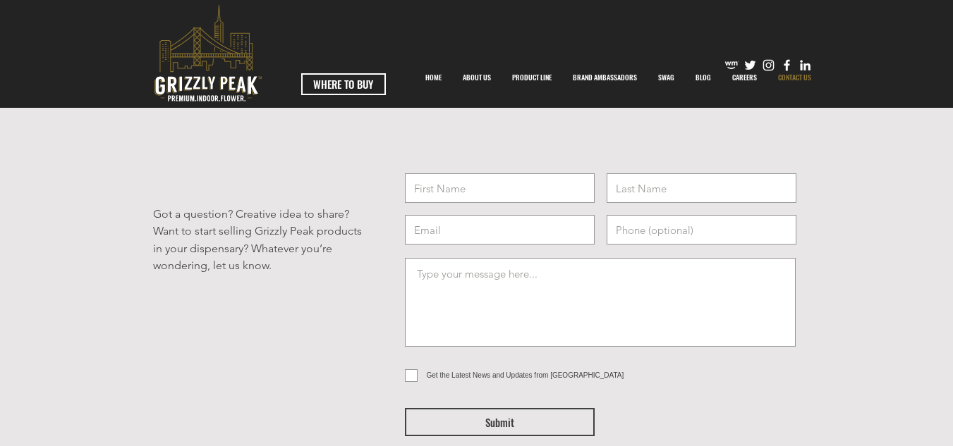 This screenshot has width=953, height=446. What do you see at coordinates (477, 78) in the screenshot?
I see `p: ABOUT US` at bounding box center [477, 78].